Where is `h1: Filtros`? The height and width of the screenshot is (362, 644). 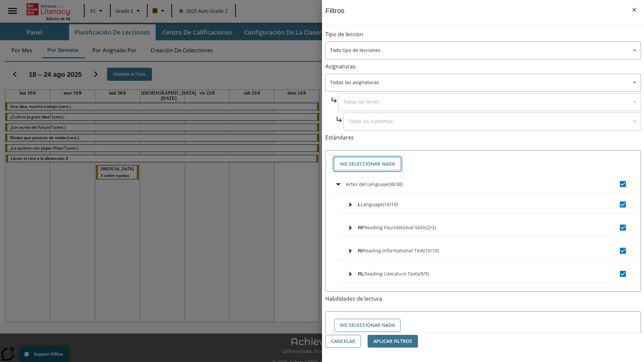
h1: Filtros is located at coordinates (335, 16).